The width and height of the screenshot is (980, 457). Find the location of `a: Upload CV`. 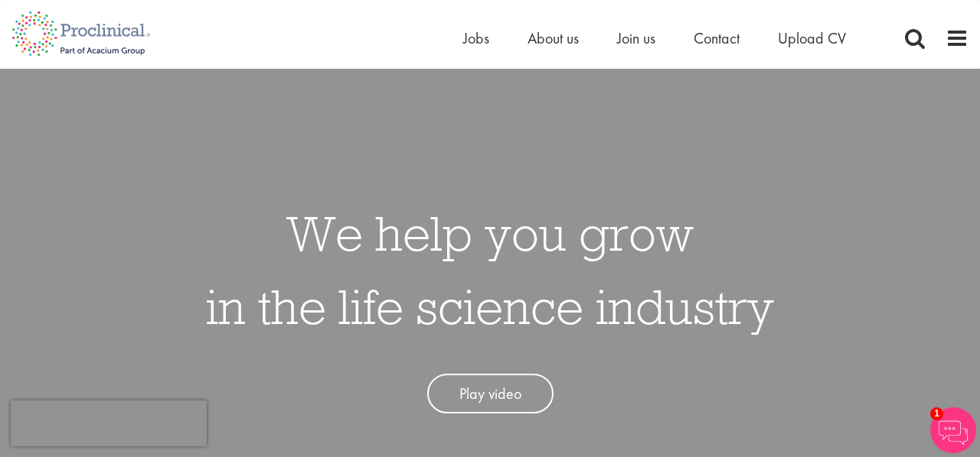

a: Upload CV is located at coordinates (811, 38).